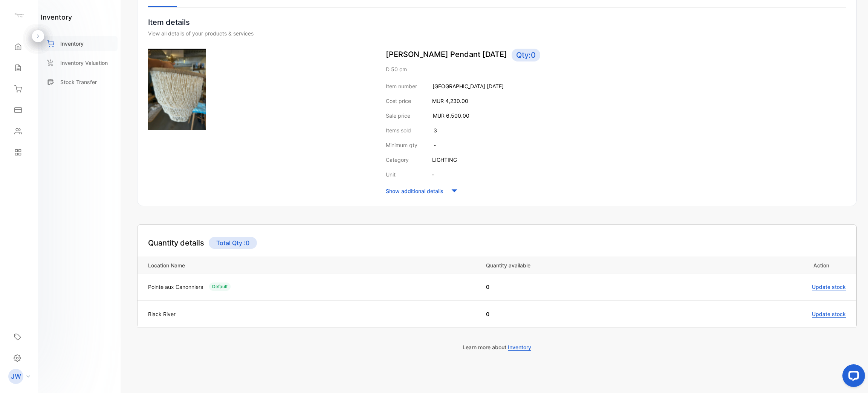 Image resolution: width=868 pixels, height=393 pixels. Describe the element at coordinates (444, 159) in the screenshot. I see `p: LIGHTING` at that location.